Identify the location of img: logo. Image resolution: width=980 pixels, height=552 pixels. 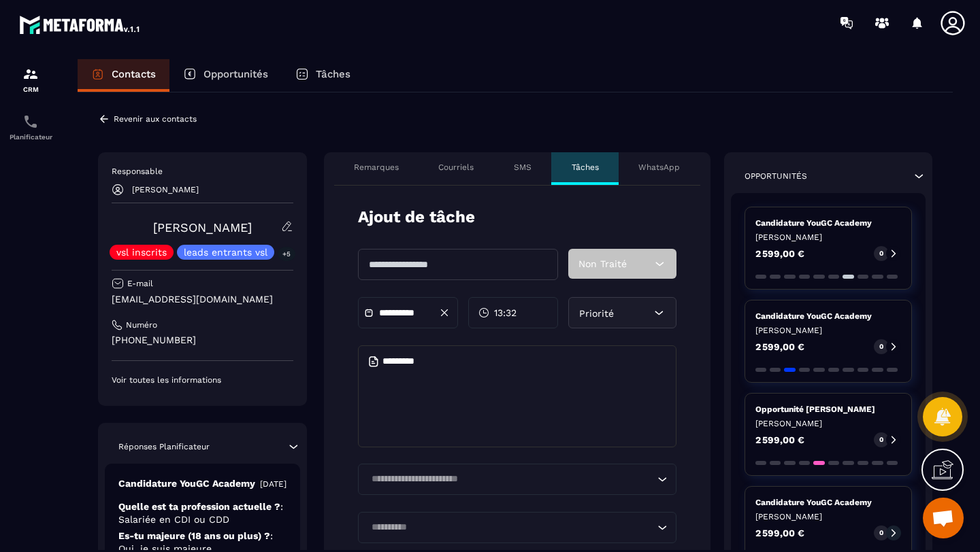
(80, 24).